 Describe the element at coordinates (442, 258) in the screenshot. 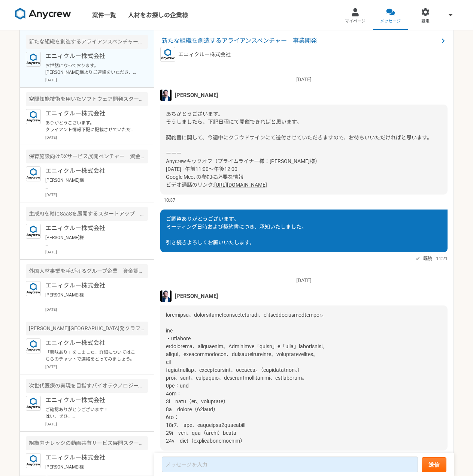

I see `span: 11:21` at that location.